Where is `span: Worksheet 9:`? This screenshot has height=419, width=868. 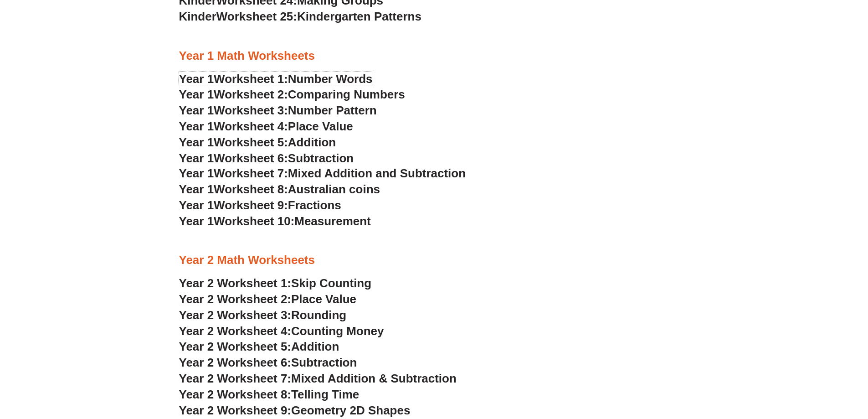 span: Worksheet 9: is located at coordinates (251, 205).